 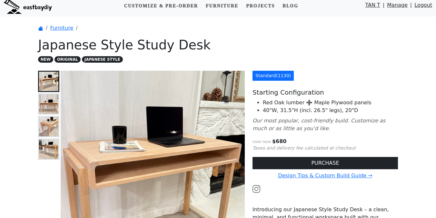 I want to click on nav: breadcrumb, so click(x=218, y=28).